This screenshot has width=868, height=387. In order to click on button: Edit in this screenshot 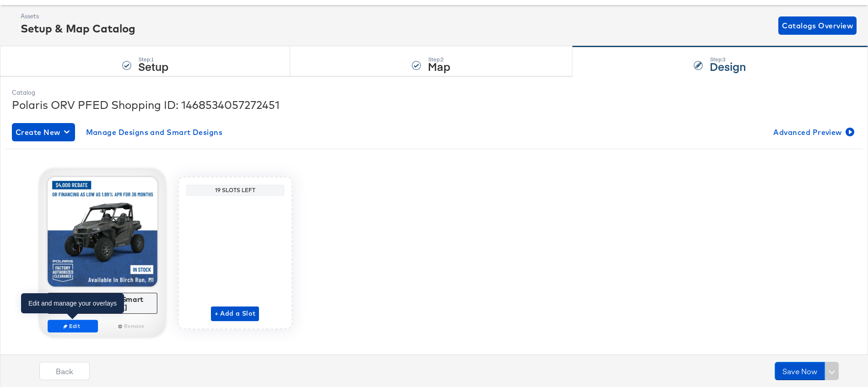, I will do `click(73, 326)`.